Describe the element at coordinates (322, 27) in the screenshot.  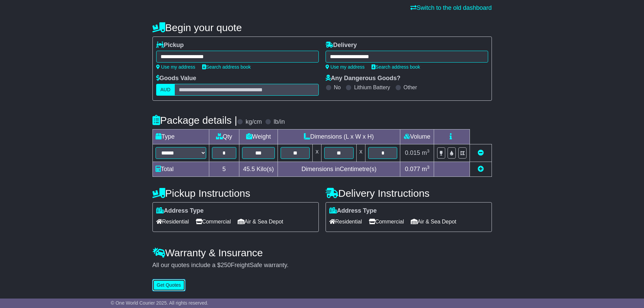
I see `h4: Begin your quote` at that location.